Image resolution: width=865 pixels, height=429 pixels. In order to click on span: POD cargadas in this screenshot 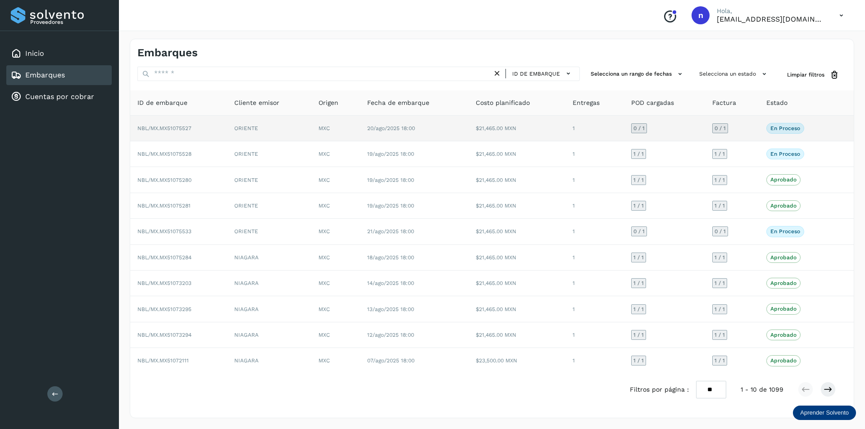, I will do `click(652, 103)`.